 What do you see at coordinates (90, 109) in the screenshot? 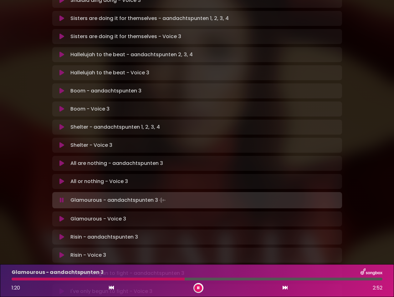
I see `p: Boom - Voice 3` at bounding box center [90, 109].